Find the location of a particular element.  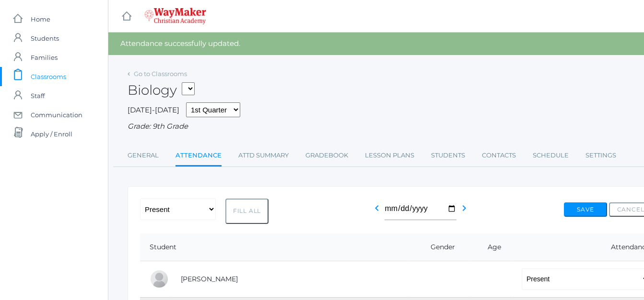

a: Lesson Plans is located at coordinates (389, 156).